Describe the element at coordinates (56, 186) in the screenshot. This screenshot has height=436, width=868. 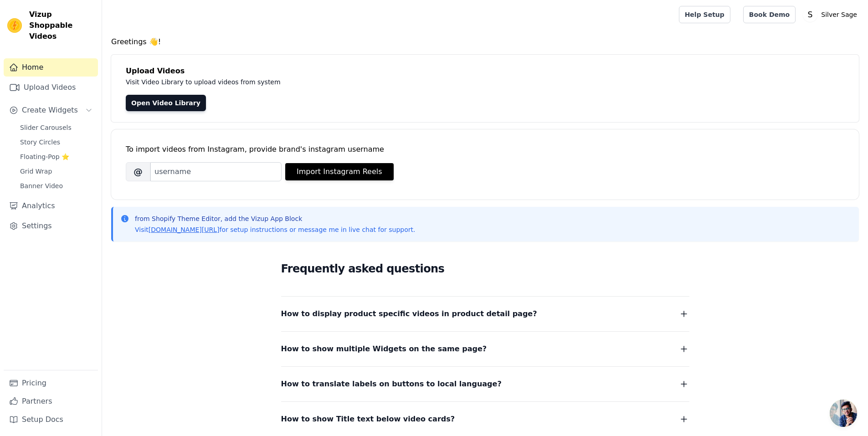
I see `a: Banner Video` at that location.